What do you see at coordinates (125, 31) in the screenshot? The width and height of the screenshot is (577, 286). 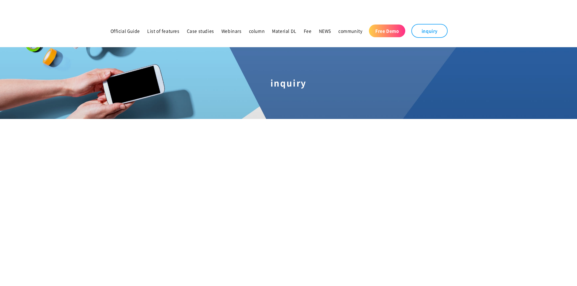 I see `font: Official Guide` at bounding box center [125, 31].